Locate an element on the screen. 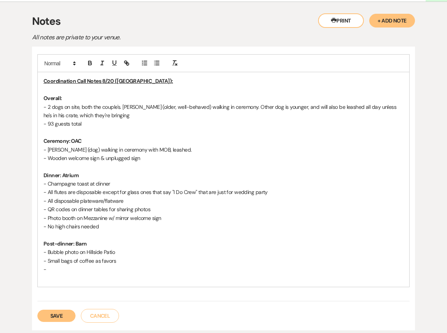  strong: Ceremony: OAC is located at coordinates (63, 141).